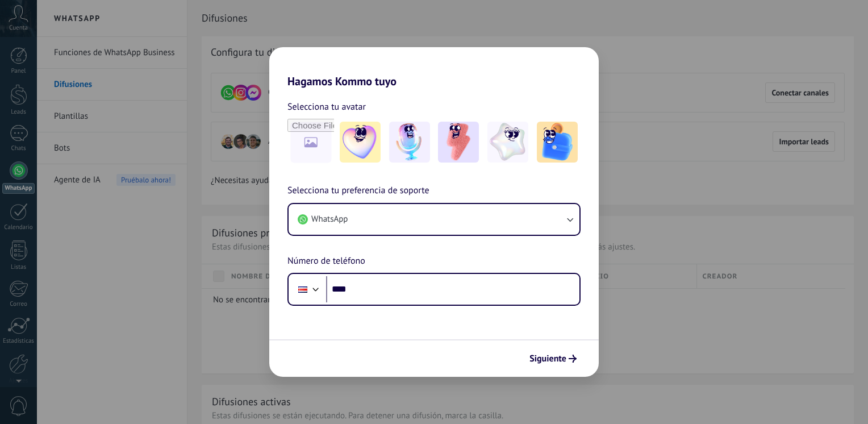 Image resolution: width=868 pixels, height=424 pixels. Describe the element at coordinates (434, 67) in the screenshot. I see `h2: Hagamos Kommo tuyo` at that location.